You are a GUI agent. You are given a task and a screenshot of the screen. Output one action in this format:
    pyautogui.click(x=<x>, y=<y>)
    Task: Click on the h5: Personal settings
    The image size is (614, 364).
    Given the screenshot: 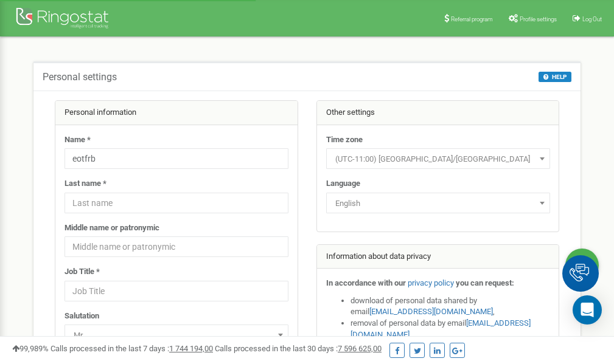 What is the action you would take?
    pyautogui.click(x=79, y=78)
    